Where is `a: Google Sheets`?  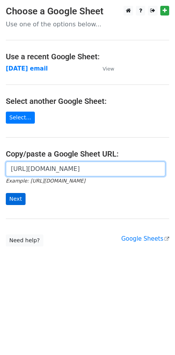
a: Google Sheets is located at coordinates (145, 238).